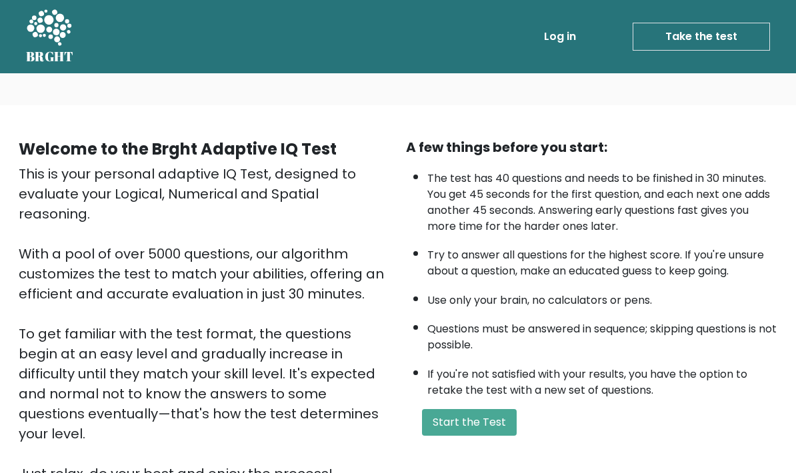  I want to click on li: Questions must be answered in sequence; skipping questions is not possible., so click(602, 334).